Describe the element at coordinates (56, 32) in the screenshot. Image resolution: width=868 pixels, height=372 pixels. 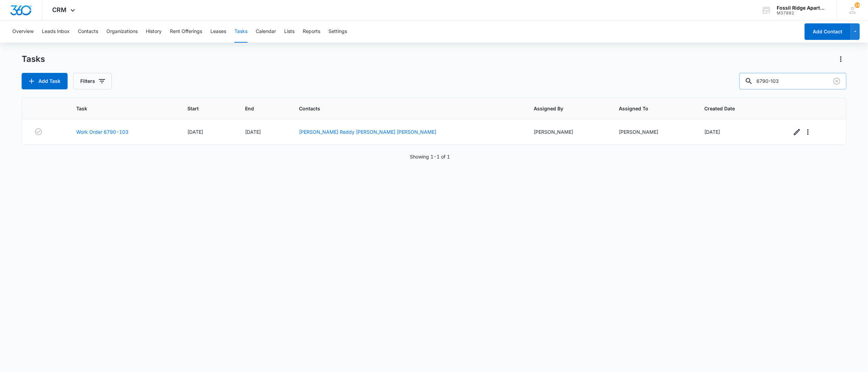
I see `button: Leads Inbox` at that location.